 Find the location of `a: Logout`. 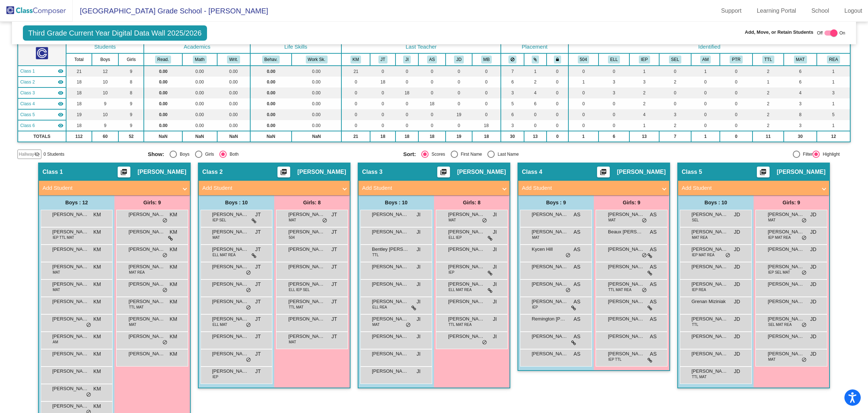

a: Logout is located at coordinates (853, 11).